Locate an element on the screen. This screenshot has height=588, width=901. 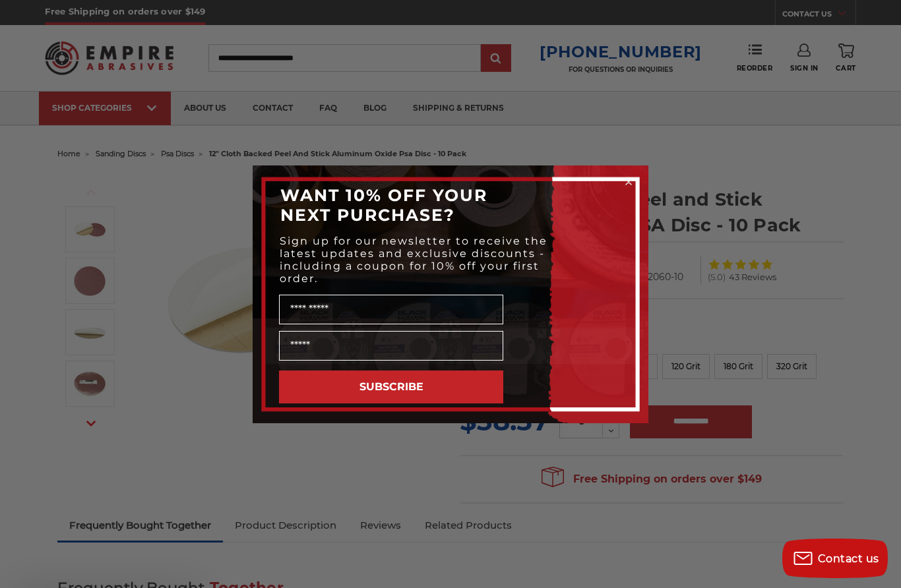
button: SUBSCRIBE is located at coordinates (391, 387).